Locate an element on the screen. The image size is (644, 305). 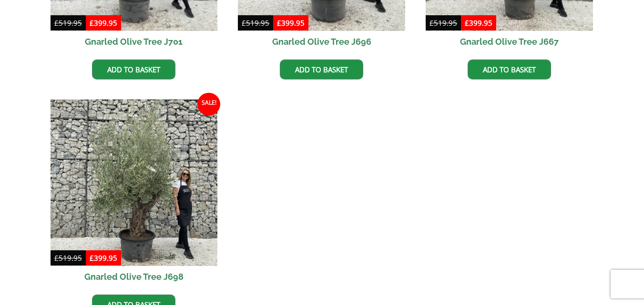
h2: Gnarled Olive Tree J701 is located at coordinates (134, 41).